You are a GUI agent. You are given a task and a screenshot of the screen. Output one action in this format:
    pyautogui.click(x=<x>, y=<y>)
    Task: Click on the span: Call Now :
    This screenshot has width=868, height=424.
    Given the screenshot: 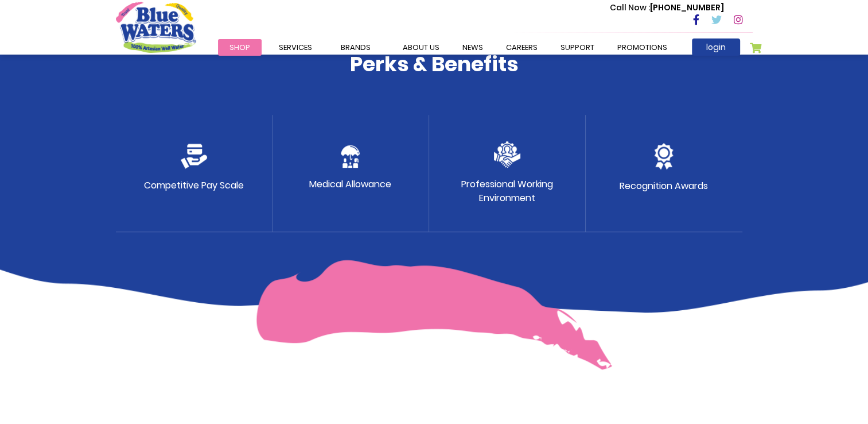 What is the action you would take?
    pyautogui.click(x=630, y=7)
    